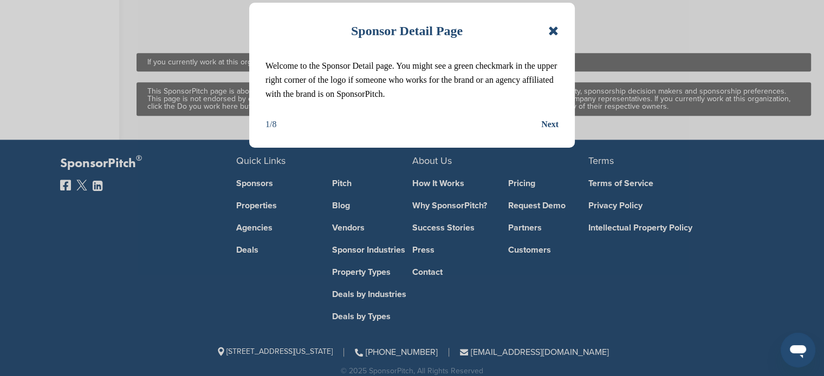 The height and width of the screenshot is (376, 824). What do you see at coordinates (271, 125) in the screenshot?
I see `div: 1/8` at bounding box center [271, 125].